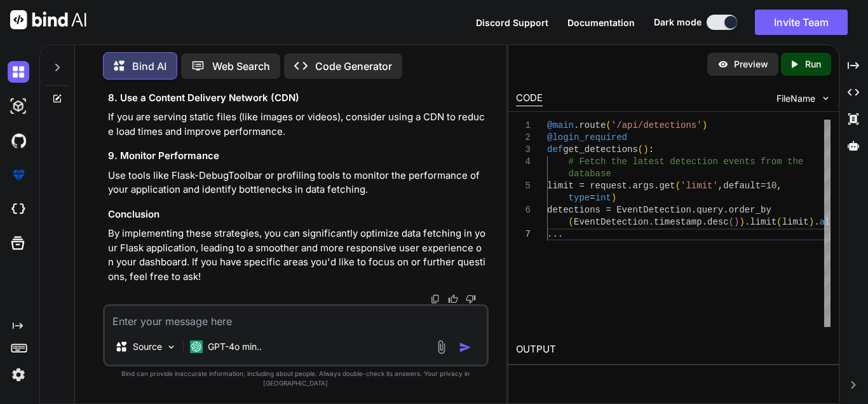 The image size is (868, 404). I want to click on div: 5, so click(523, 185).